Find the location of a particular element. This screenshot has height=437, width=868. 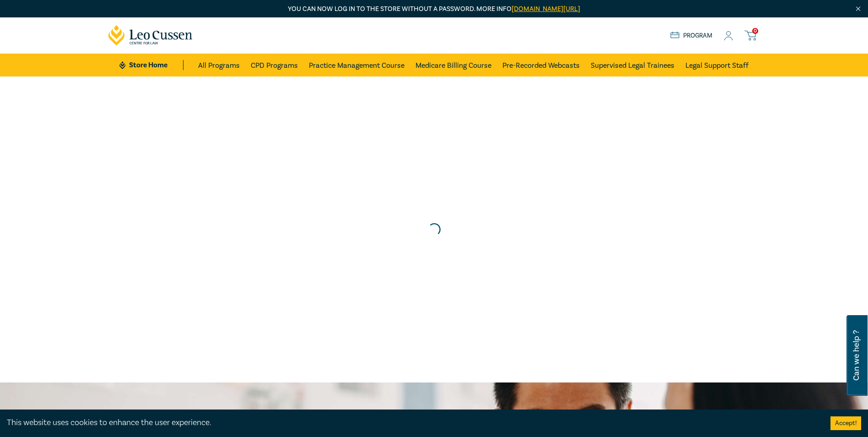

a: CPD Programs is located at coordinates (274, 65).